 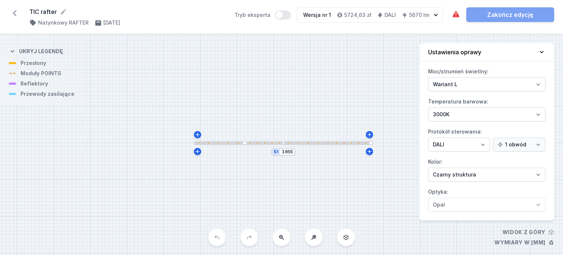 I want to click on div: Wersja nr 1, so click(x=317, y=15).